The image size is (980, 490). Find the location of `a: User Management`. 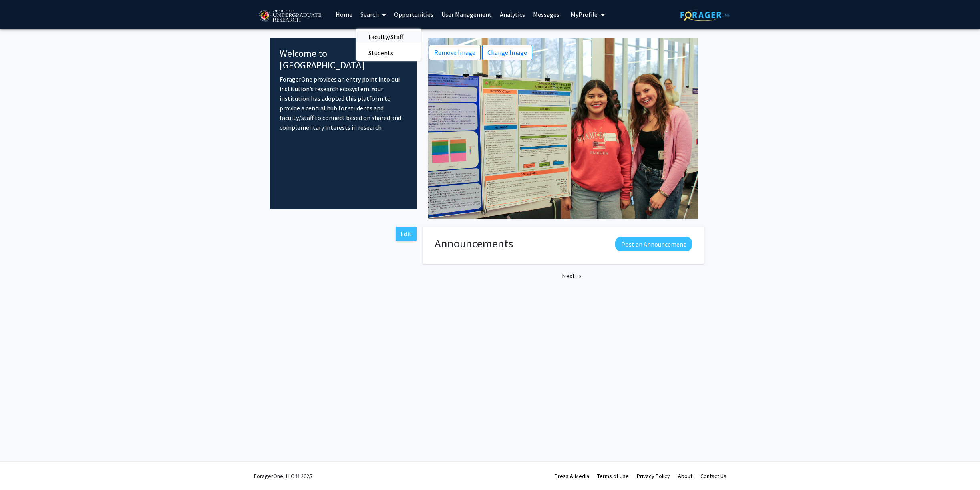

a: User Management is located at coordinates (467, 15).